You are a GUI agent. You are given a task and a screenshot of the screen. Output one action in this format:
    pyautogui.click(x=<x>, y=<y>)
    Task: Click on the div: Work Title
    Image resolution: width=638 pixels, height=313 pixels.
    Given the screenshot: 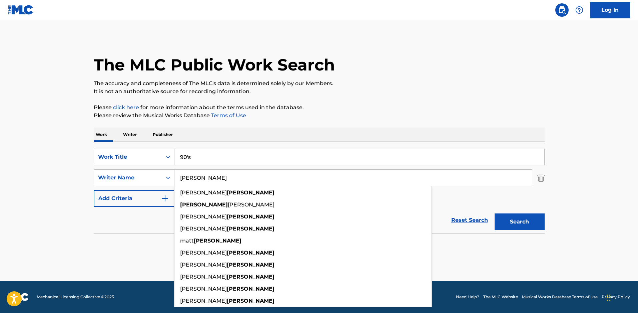 What is the action you would take?
    pyautogui.click(x=128, y=157)
    